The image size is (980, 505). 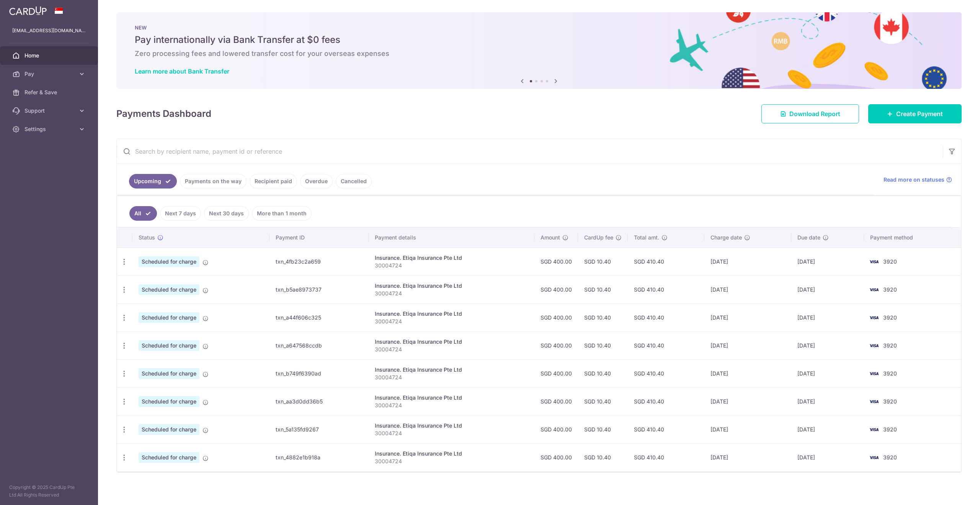 I want to click on a: Upcoming, so click(x=153, y=181).